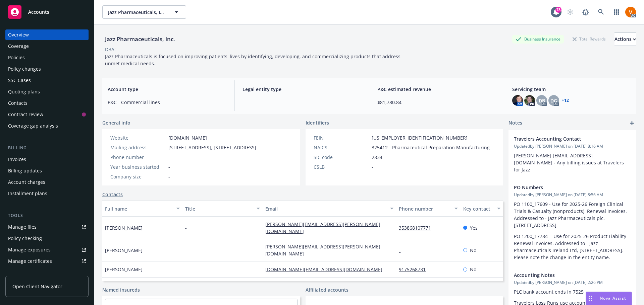 The width and height of the screenshot is (644, 305). What do you see at coordinates (47, 148) in the screenshot?
I see `div: Billing` at bounding box center [47, 148].